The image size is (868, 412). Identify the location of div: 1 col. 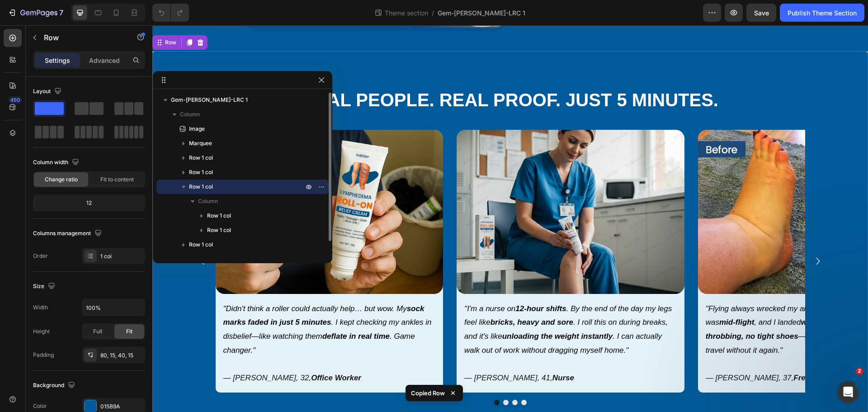
(121, 256).